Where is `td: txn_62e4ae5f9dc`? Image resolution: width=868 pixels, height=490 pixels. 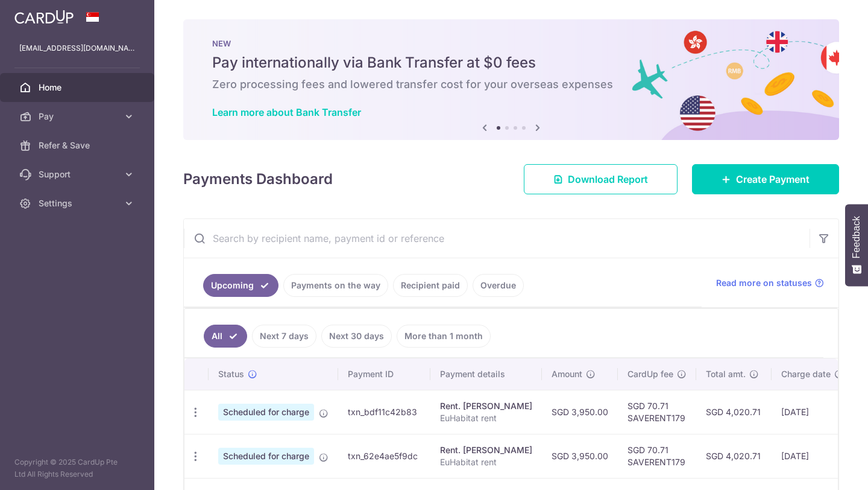 td: txn_62e4ae5f9dc is located at coordinates (384, 456).